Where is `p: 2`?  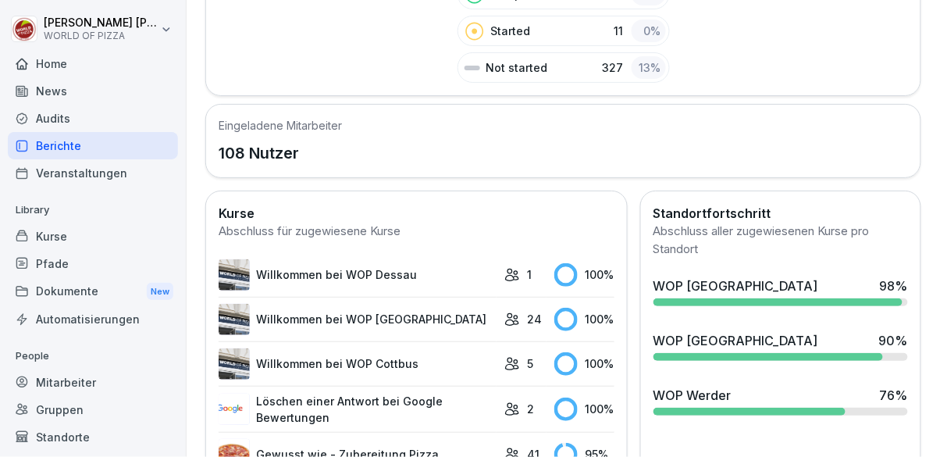 p: 2 is located at coordinates (531, 408).